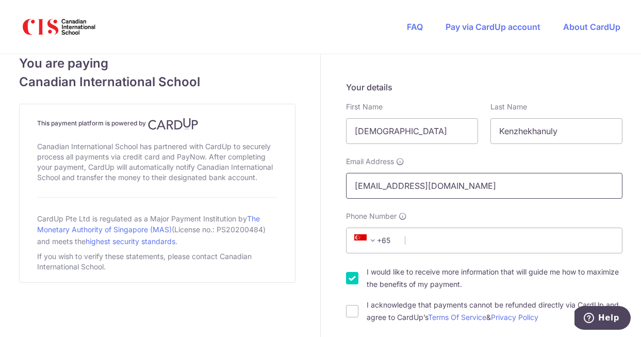 Image resolution: width=641 pixels, height=337 pixels. What do you see at coordinates (415, 27) in the screenshot?
I see `a: FAQ` at bounding box center [415, 27].